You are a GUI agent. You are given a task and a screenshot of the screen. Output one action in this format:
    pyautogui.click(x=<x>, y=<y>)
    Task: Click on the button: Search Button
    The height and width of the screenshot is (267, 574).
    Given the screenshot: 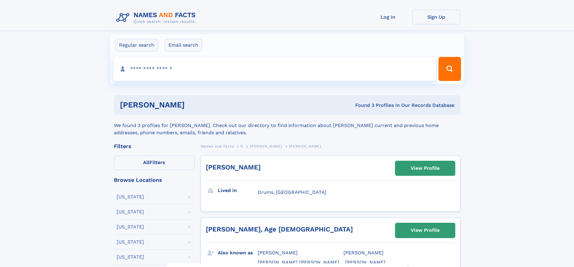 What is the action you would take?
    pyautogui.click(x=450, y=69)
    